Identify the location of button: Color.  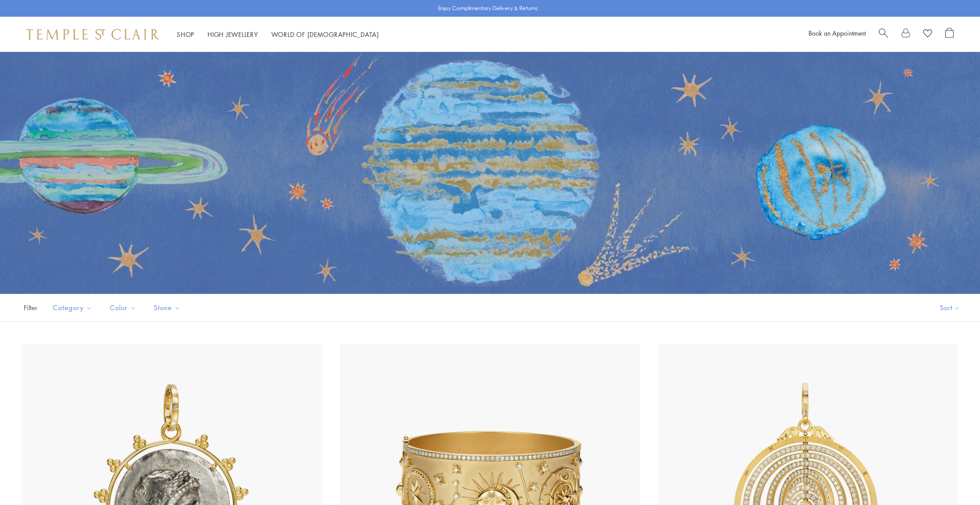
(123, 307).